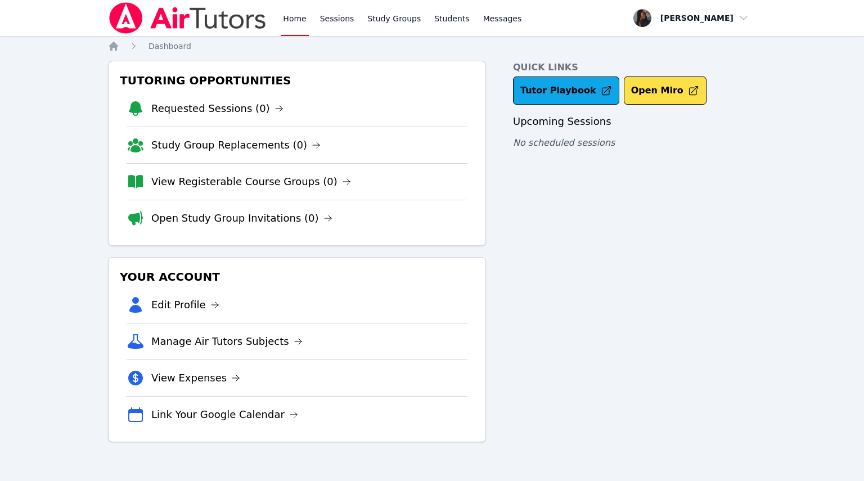  Describe the element at coordinates (217, 109) in the screenshot. I see `a: Requested Sessions (0)` at that location.